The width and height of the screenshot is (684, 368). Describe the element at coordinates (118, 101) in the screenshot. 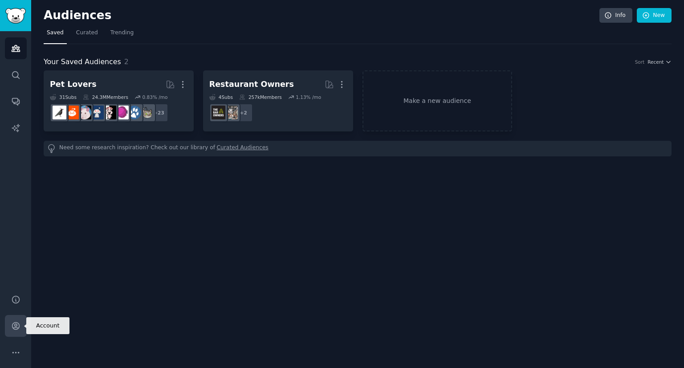

I see `a: Pet Lovers31Subs24.3MMembers0.83% /mo+23catsdogsAquariumsparrotsdogswithjobsRATSBeardedDragonsbir...` at that location.